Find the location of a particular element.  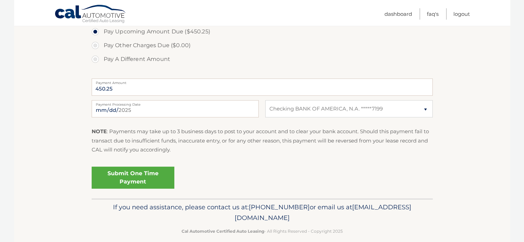

label: Pay A Different Amount is located at coordinates (262, 59).